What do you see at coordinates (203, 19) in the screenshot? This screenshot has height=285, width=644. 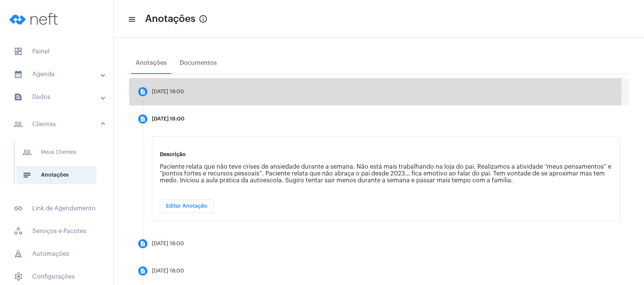 I see `mat-icon: info_outlined` at bounding box center [203, 19].